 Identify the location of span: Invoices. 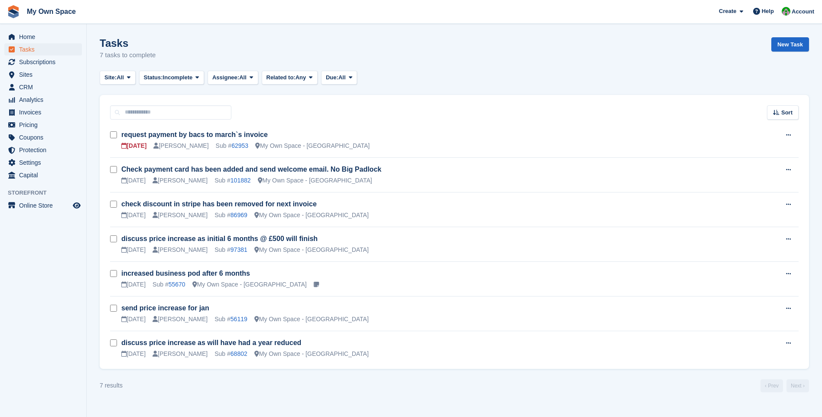
(45, 112).